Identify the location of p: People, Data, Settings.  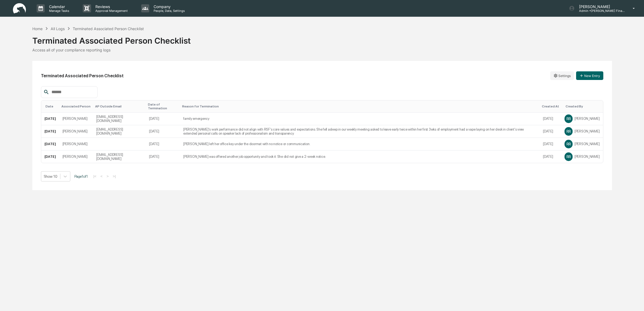
(168, 11).